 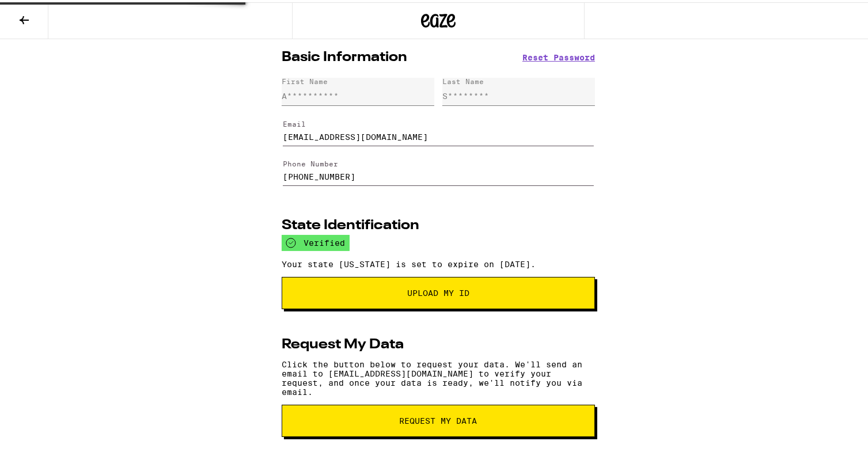 What do you see at coordinates (304, 79) in the screenshot?
I see `div: First Name` at bounding box center [304, 79].